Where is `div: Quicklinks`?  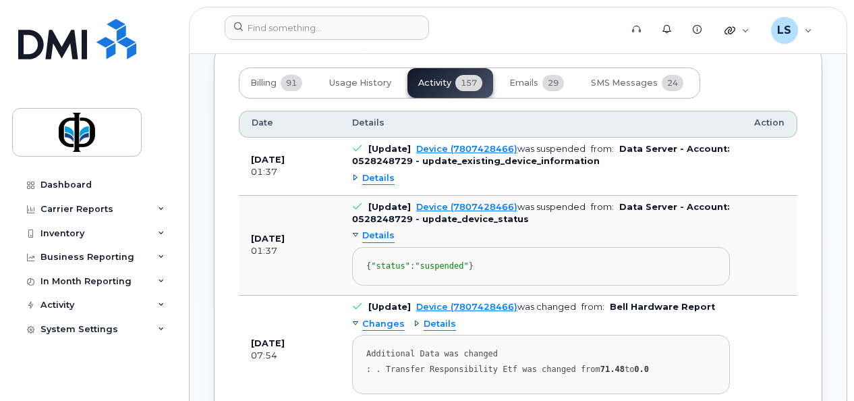 div: Quicklinks is located at coordinates (736, 30).